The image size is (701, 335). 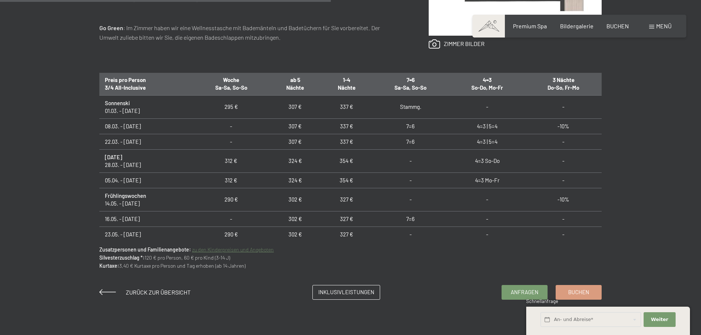 I want to click on span: Bildergalerie, so click(x=577, y=26).